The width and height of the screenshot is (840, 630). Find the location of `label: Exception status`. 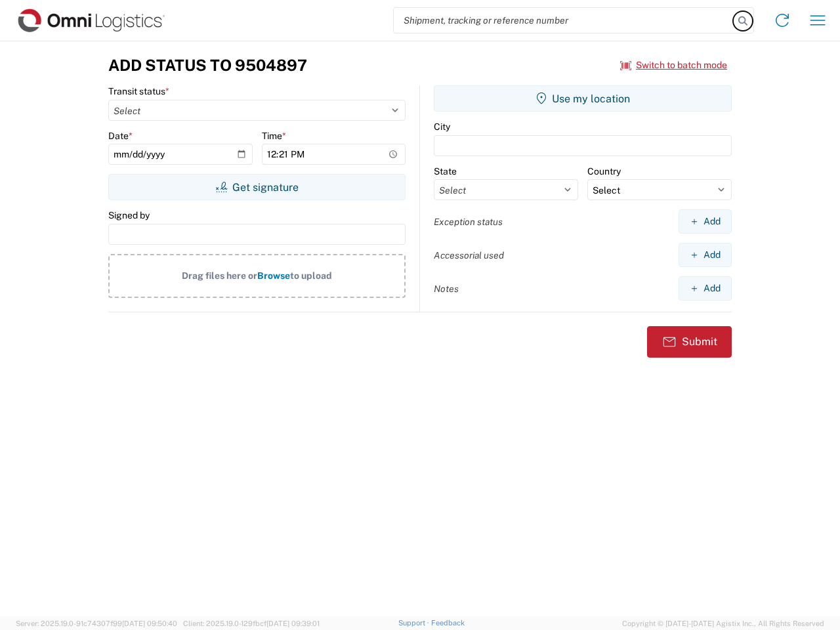

label: Exception status is located at coordinates (468, 222).